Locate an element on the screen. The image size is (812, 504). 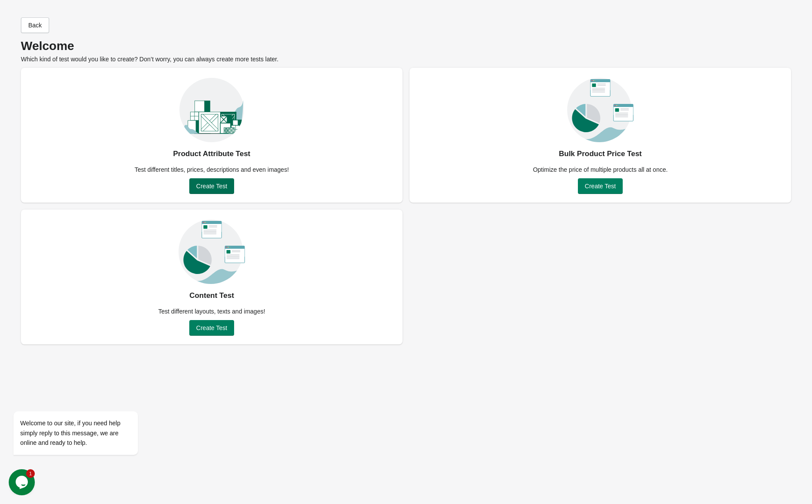
div: Product Attribute Test is located at coordinates (212, 154).